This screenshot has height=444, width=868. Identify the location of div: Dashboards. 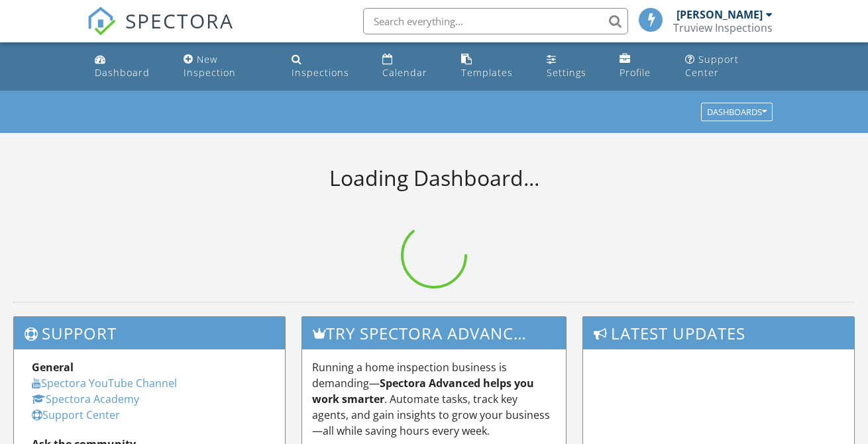
(737, 112).